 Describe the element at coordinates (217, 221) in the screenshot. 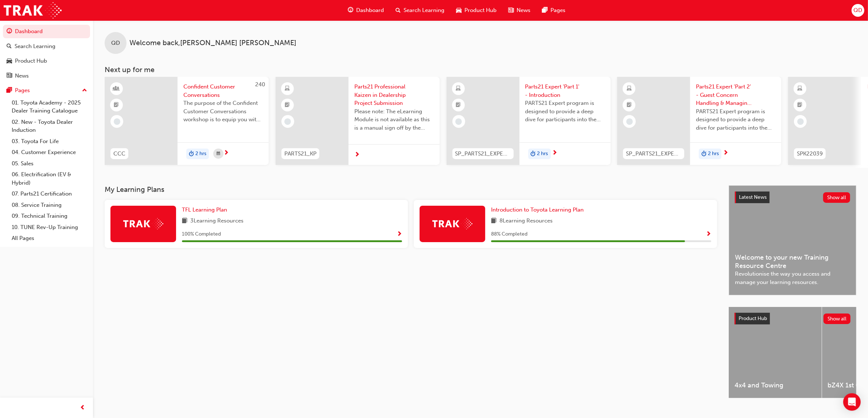

I see `span: 3 Learning Resources` at that location.